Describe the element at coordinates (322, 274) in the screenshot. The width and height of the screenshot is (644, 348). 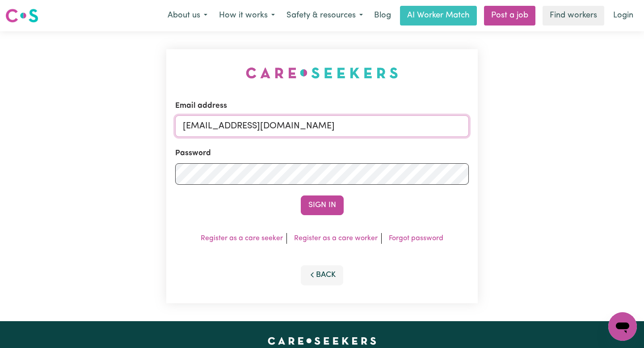
I see `button: Back` at that location.